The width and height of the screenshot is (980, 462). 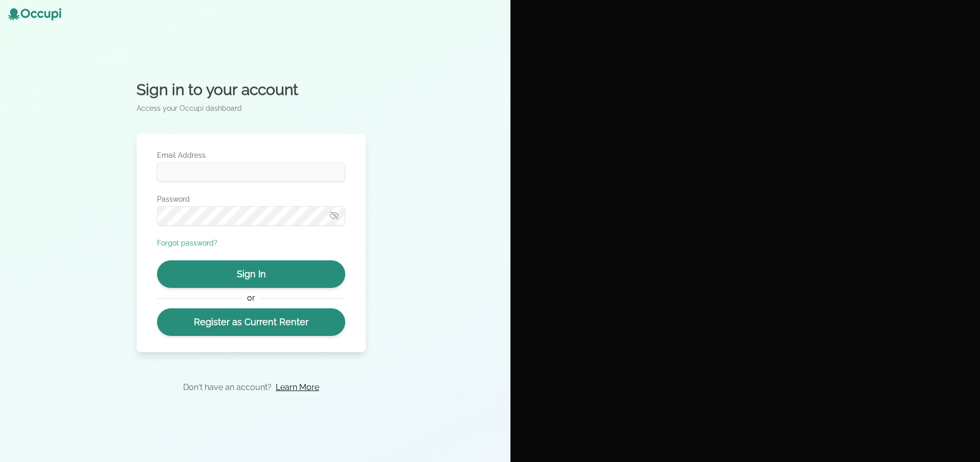 I want to click on p: Don't have an account?, so click(x=227, y=387).